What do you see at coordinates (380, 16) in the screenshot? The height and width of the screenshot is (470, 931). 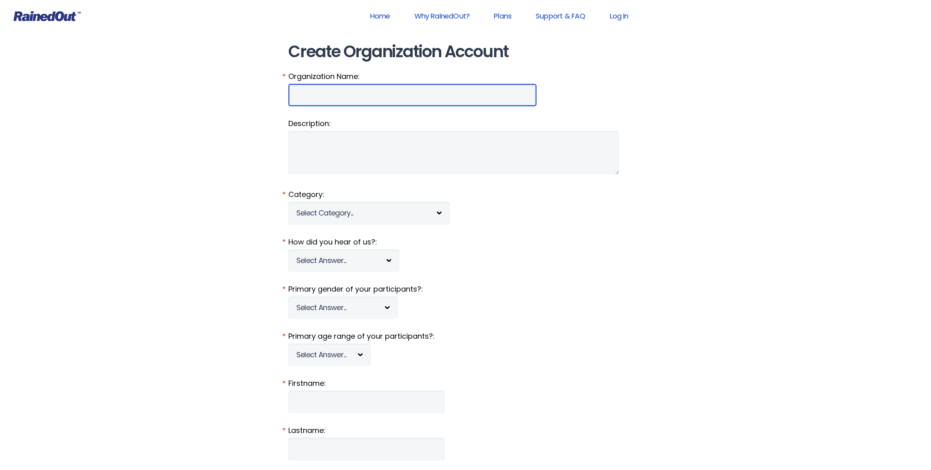 I see `a: Home` at bounding box center [380, 16].